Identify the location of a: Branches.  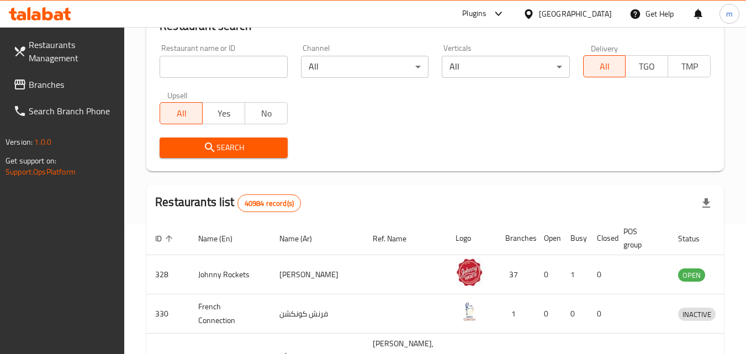
(65, 84).